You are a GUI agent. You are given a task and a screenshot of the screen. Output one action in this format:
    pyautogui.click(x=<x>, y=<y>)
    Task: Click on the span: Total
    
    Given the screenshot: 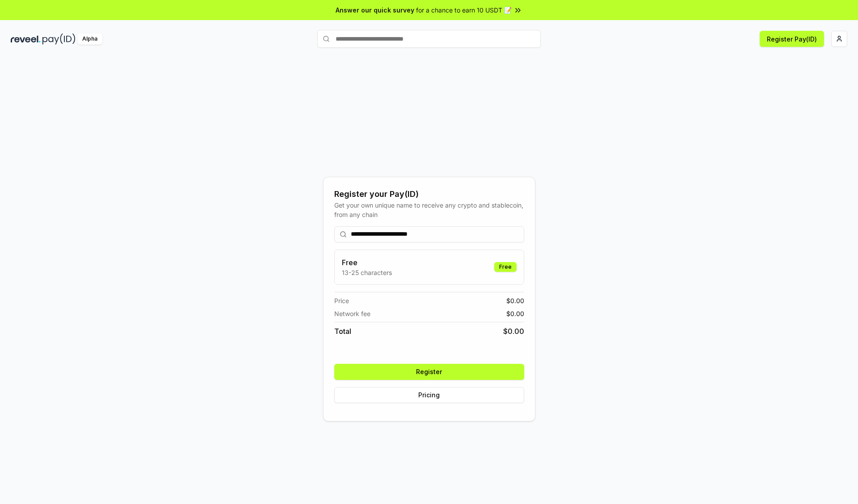 What is the action you would take?
    pyautogui.click(x=343, y=332)
    